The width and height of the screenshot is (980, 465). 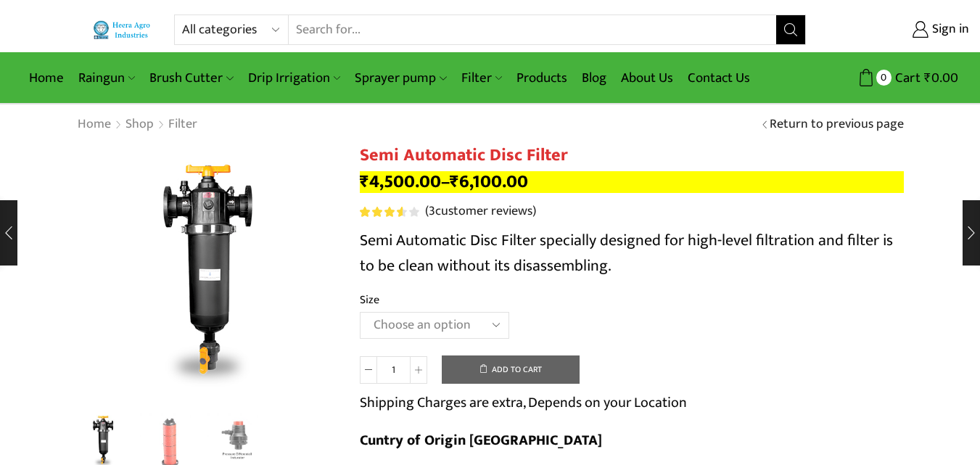 I want to click on p: Shipping Charges are extra, Depends on your Location, so click(x=523, y=403).